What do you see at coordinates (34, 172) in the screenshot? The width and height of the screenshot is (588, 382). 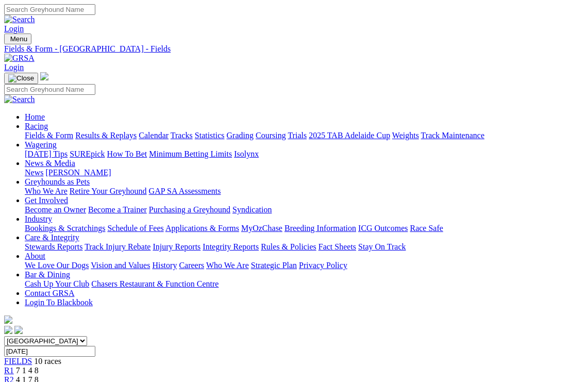 I see `a: News` at bounding box center [34, 172].